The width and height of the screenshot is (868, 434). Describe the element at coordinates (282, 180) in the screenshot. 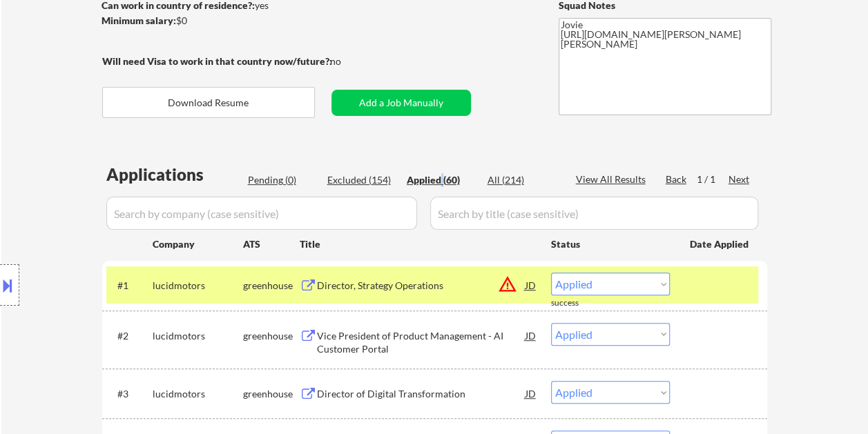

I see `div: Pending (0)` at that location.